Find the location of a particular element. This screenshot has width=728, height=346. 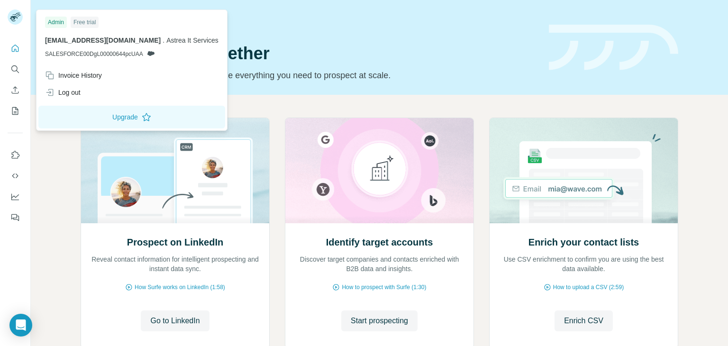

p: Reveal contact information for intelligent prospecting and instant data sync. is located at coordinates (175, 264).